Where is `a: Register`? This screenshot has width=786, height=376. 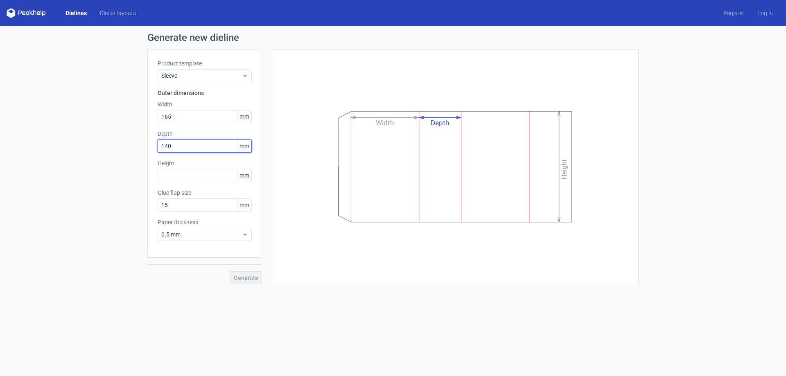
a: Register is located at coordinates (734, 13).